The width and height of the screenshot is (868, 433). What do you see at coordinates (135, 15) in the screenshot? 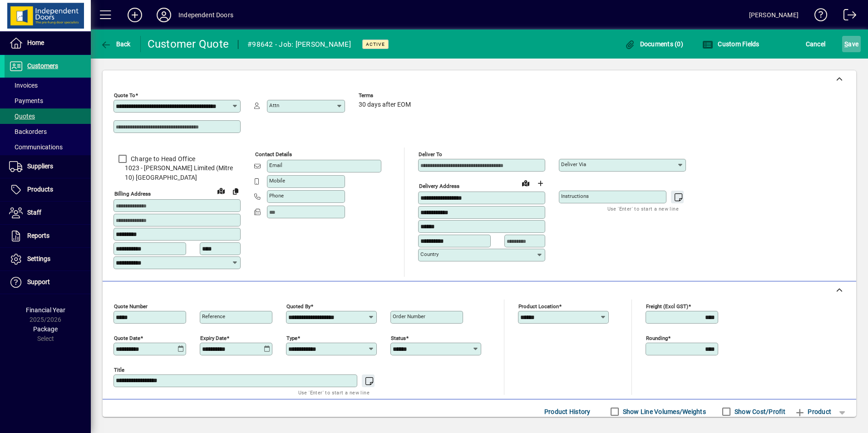
I see `button: Add` at bounding box center [135, 15].